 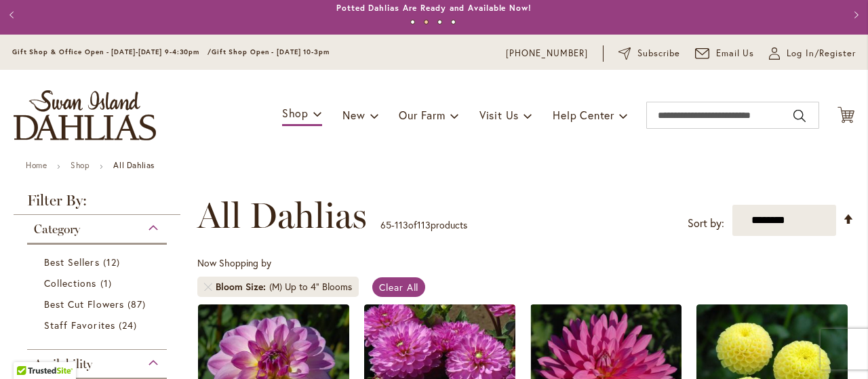 What do you see at coordinates (735, 53) in the screenshot?
I see `span: Email Us` at bounding box center [735, 53].